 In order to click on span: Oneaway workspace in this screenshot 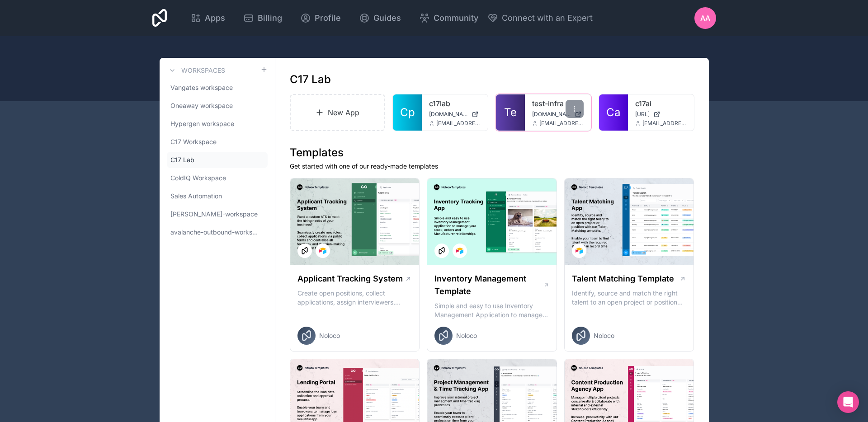, I will do `click(201, 106)`.